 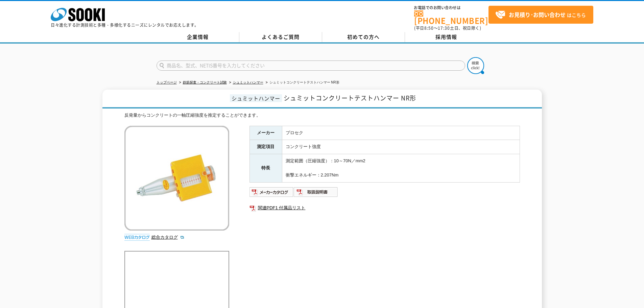 I want to click on td: コンクリート強度, so click(x=401, y=147).